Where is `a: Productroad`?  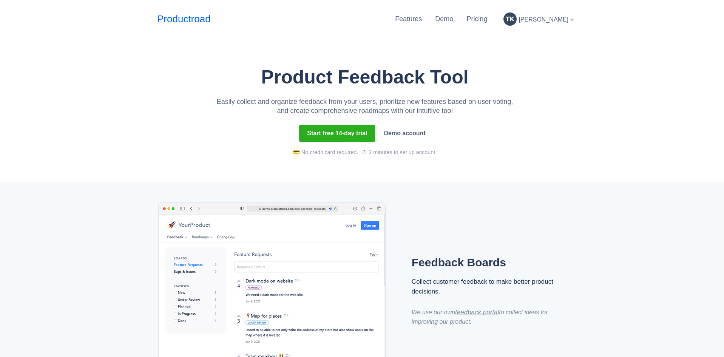 a: Productroad is located at coordinates (184, 19).